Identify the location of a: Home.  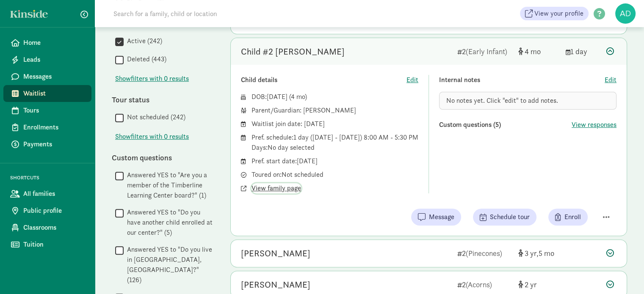
(47, 43).